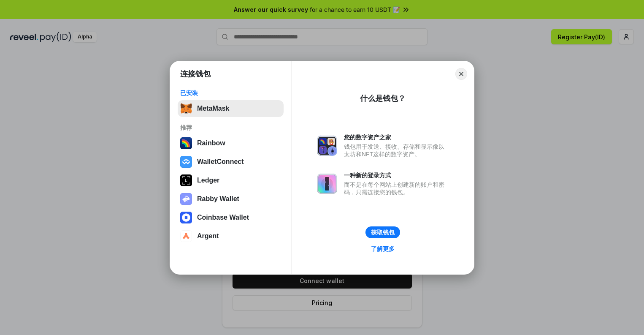  I want to click on button: Ledger, so click(231, 181).